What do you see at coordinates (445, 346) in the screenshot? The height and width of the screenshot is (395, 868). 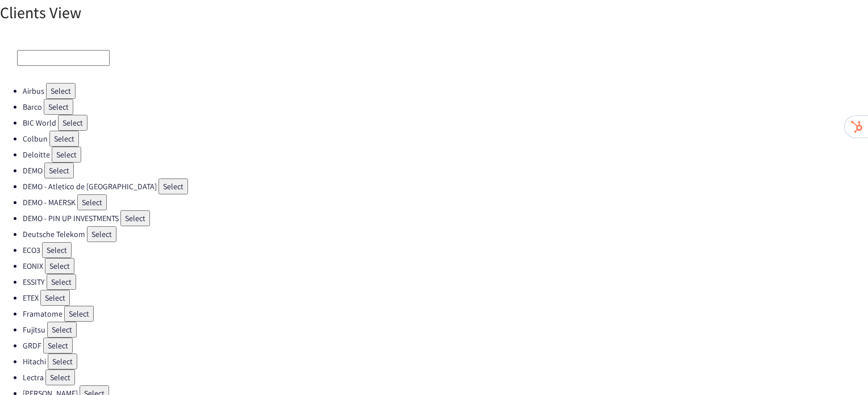 I see `li: GRDF` at bounding box center [445, 346].